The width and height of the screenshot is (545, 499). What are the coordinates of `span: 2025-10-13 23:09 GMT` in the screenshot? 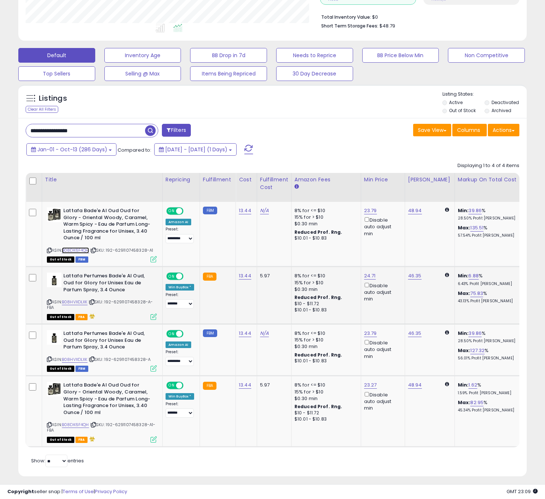 It's located at (522, 492).